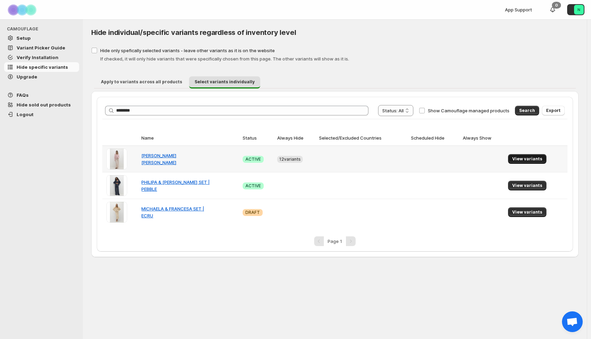 Image resolution: width=591 pixels, height=339 pixels. Describe the element at coordinates (335, 241) in the screenshot. I see `span: Page 1` at that location.